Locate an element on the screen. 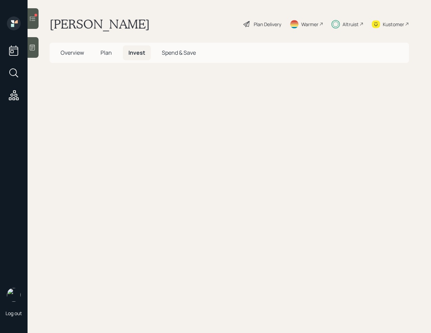  div: Plan Delivery is located at coordinates (267, 24).